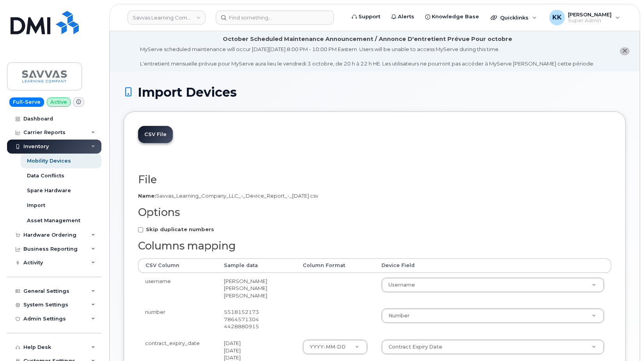  What do you see at coordinates (375, 92) in the screenshot?
I see `h1: Import Devices` at bounding box center [375, 92].